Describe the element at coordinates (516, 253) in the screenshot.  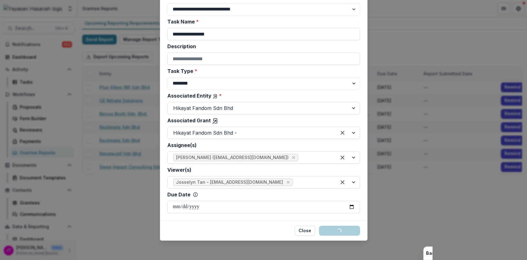
I see `button: Dismiss` at that location.